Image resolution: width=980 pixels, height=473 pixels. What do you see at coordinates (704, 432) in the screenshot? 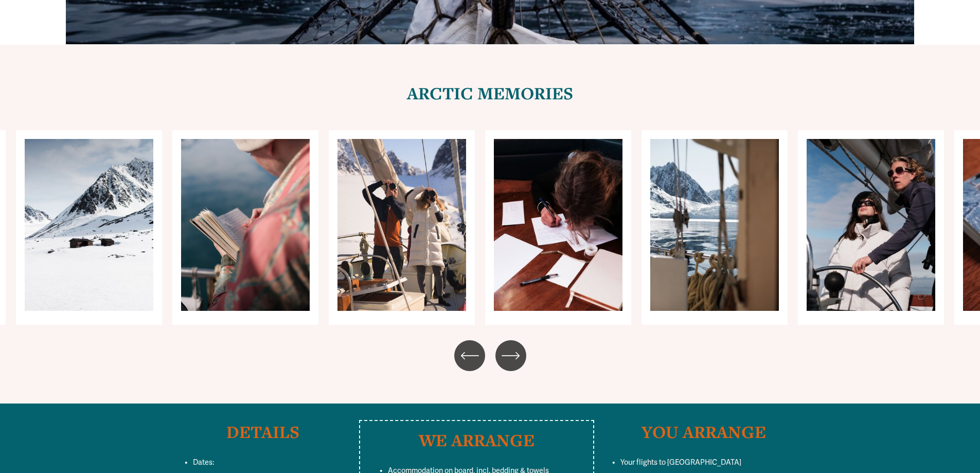
I see `strong: YOU ARRANGE` at bounding box center [704, 432].